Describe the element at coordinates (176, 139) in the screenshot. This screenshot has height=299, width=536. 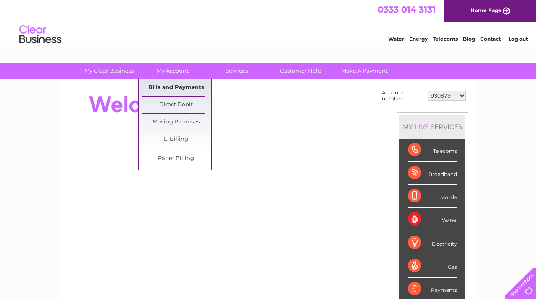
I see `a: E-Billing` at that location.